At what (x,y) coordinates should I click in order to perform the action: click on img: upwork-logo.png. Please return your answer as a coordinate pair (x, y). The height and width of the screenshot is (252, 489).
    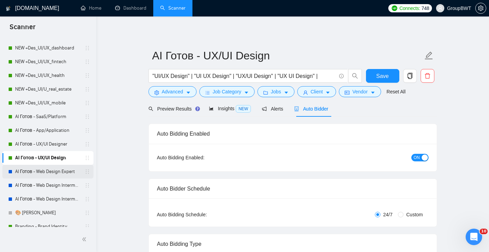
    Looking at the image, I should click on (395, 8).